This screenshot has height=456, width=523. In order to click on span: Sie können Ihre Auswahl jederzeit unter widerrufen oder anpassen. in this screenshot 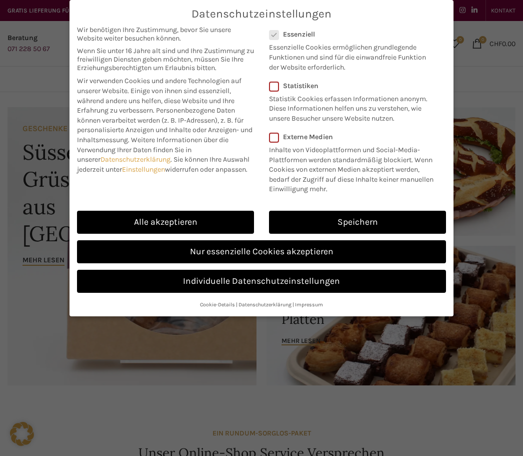, I will do `click(163, 164)`.